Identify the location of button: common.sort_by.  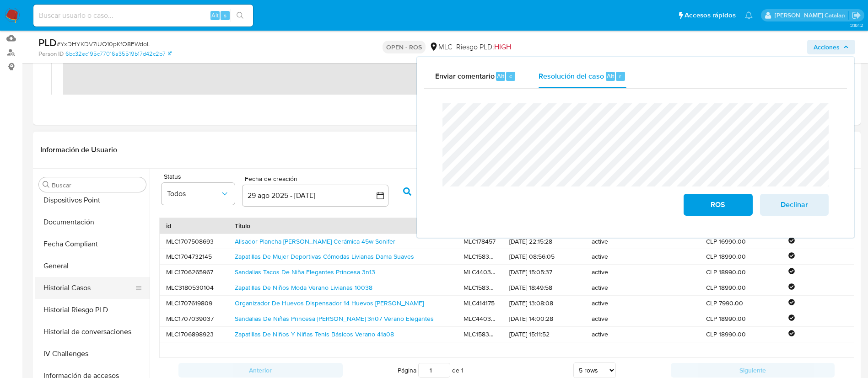
(198, 194).